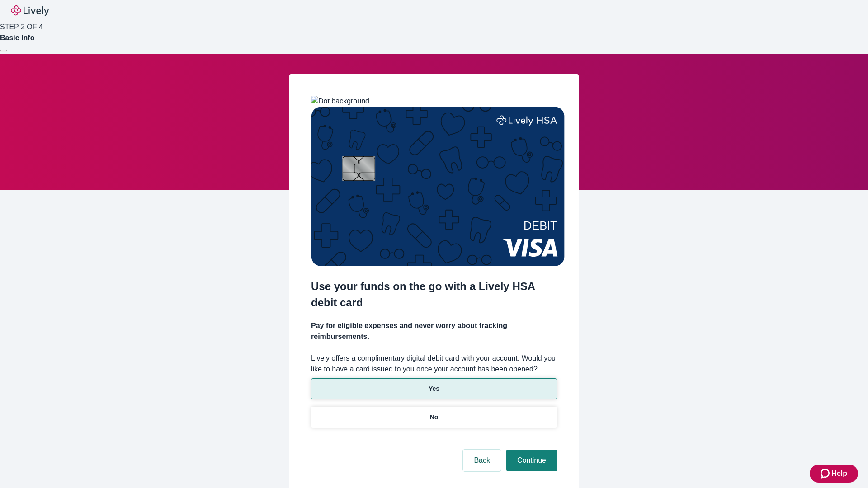  Describe the element at coordinates (434, 389) in the screenshot. I see `button: Yes` at that location.